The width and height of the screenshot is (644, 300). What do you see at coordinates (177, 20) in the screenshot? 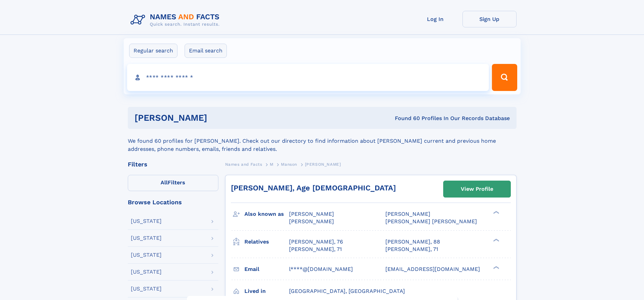
I see `img: Logo Names and Facts` at bounding box center [177, 20].